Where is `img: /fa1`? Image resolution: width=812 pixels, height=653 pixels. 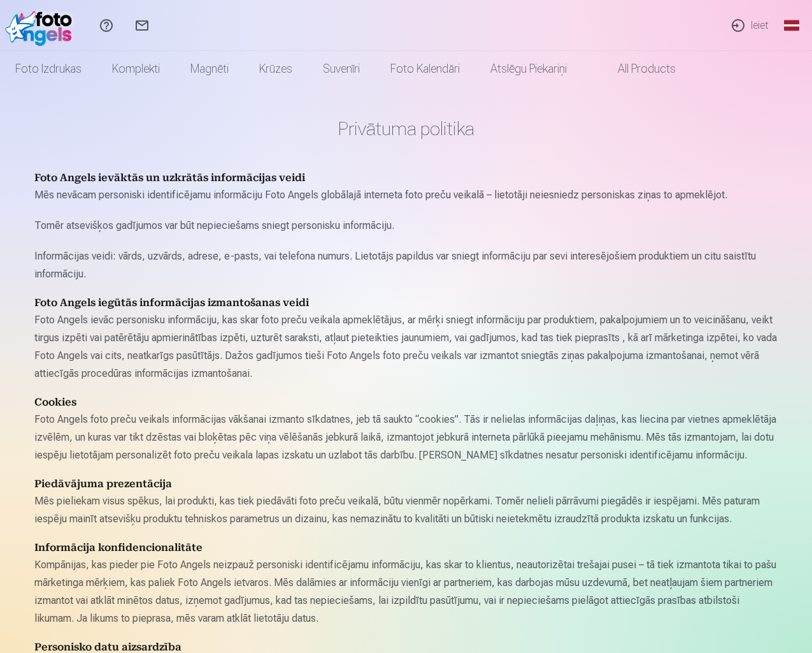 img: /fa1 is located at coordinates (41, 26).